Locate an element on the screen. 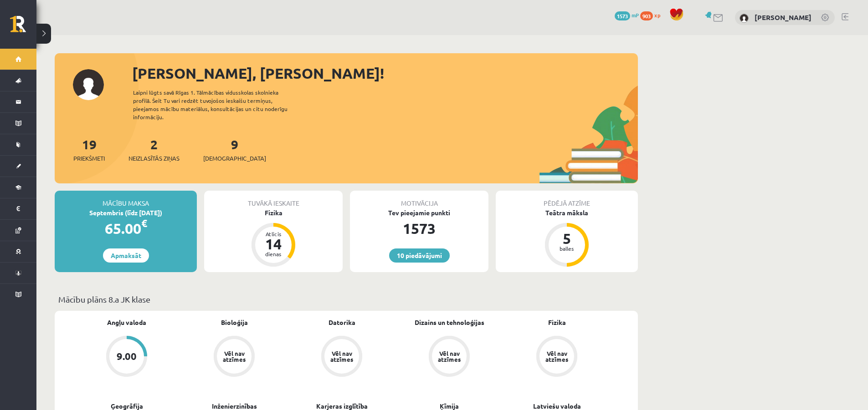 This screenshot has height=410, width=868. div: dienas is located at coordinates (273, 254).